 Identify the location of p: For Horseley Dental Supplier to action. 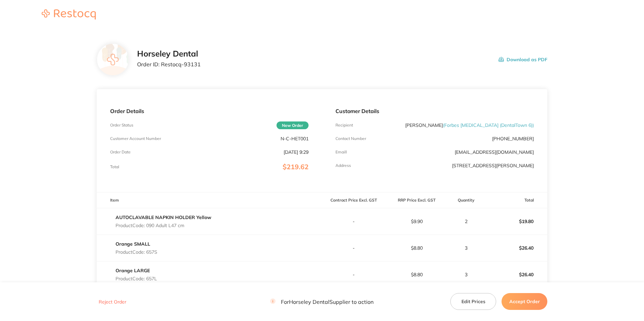
(322, 302).